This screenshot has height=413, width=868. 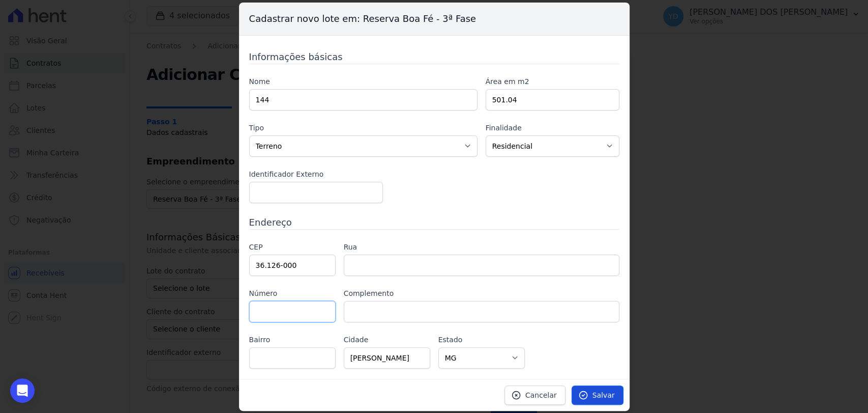 What do you see at coordinates (293, 293) in the screenshot?
I see `label: Número` at bounding box center [293, 293].